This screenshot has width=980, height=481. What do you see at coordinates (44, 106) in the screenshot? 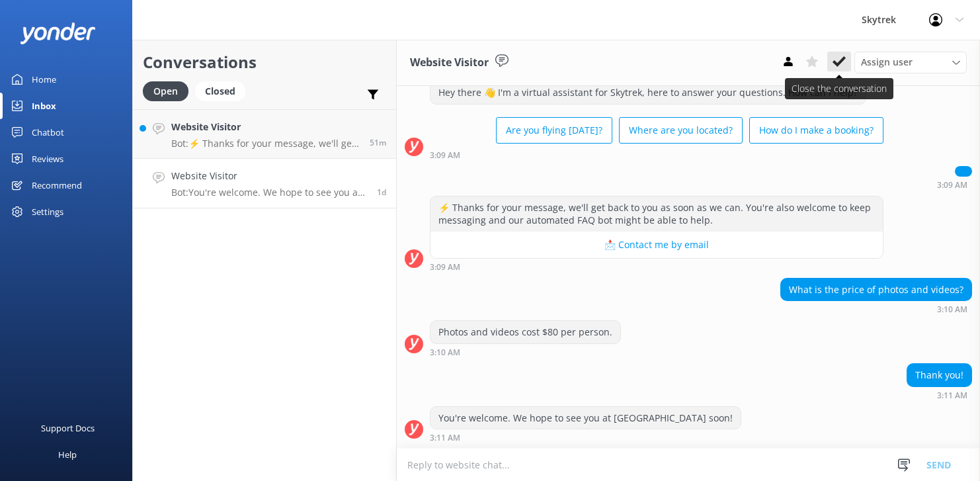
I see `div: Inbox` at bounding box center [44, 106].